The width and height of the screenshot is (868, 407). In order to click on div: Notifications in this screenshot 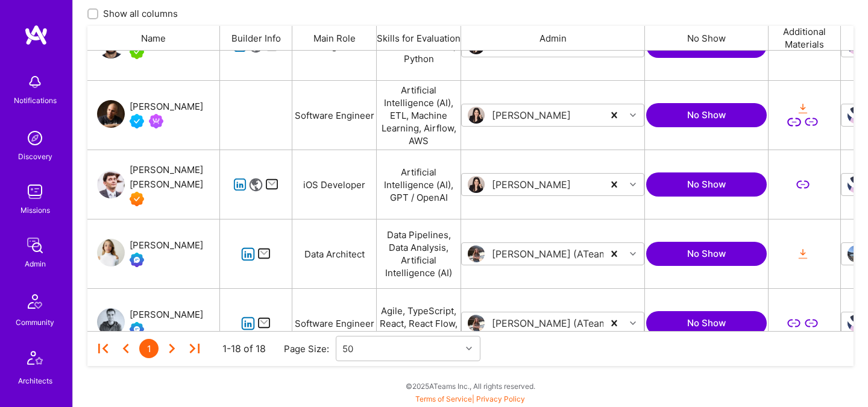, I will do `click(35, 100)`.